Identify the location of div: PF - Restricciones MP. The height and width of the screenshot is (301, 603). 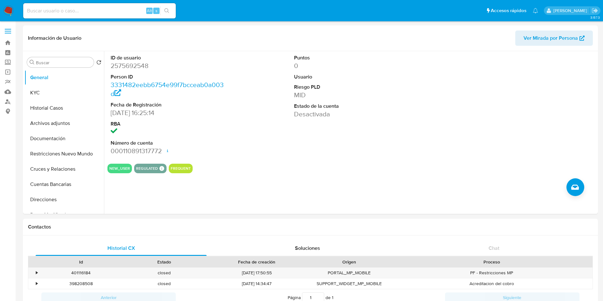
(492, 273).